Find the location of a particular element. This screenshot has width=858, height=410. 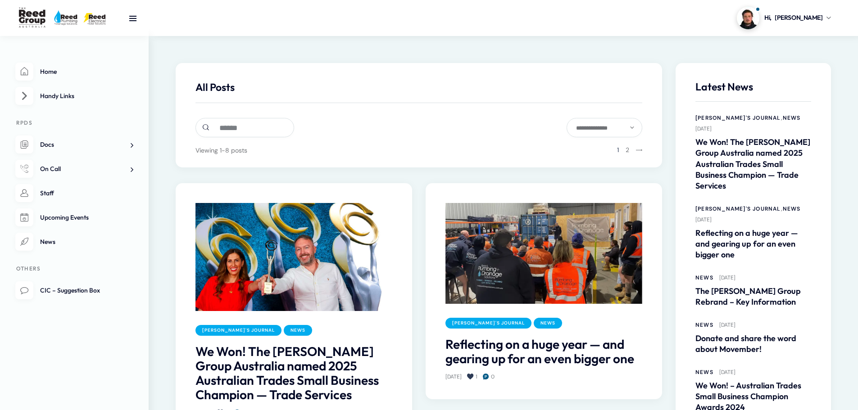

a: Donate and share the word about Movember! is located at coordinates (753, 344).